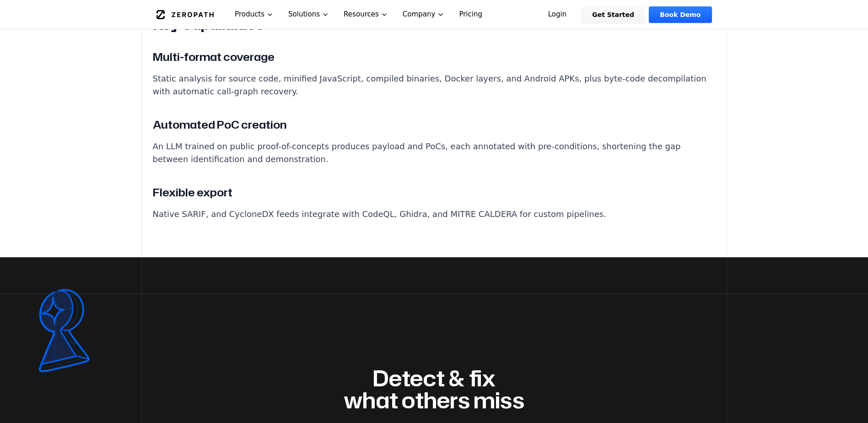 The image size is (868, 423). I want to click on h3: Flexible export, so click(434, 192).